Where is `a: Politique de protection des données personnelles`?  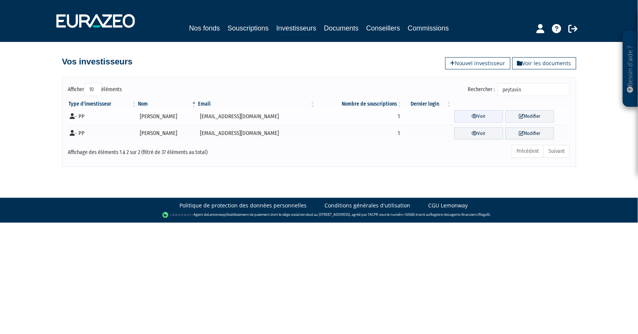
a: Politique de protection des données personnelles is located at coordinates (243, 205).